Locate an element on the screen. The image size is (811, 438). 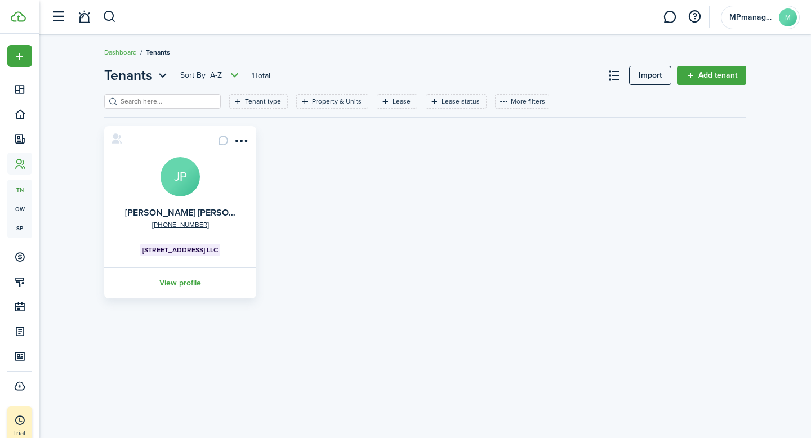
a: Import is located at coordinates (650, 76).